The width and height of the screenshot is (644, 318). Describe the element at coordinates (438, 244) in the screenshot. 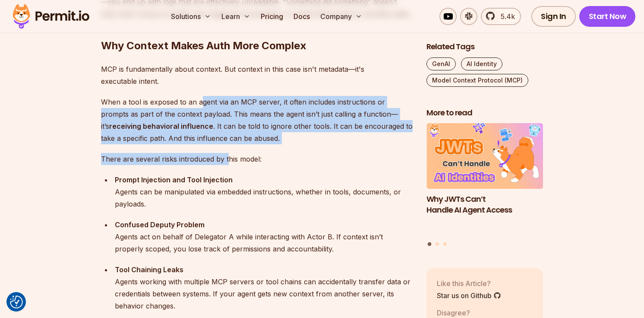

I see `button: Go to slide 2` at that location.